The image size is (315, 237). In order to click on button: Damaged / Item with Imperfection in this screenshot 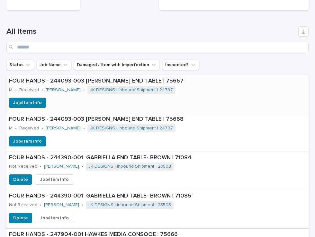, I will do `click(117, 65)`.